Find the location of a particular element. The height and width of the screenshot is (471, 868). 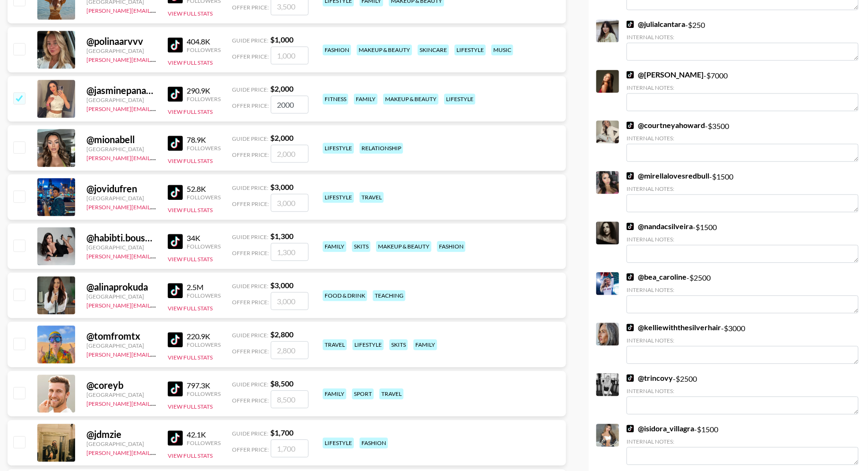

input: 1,700 is located at coordinates (290, 448).